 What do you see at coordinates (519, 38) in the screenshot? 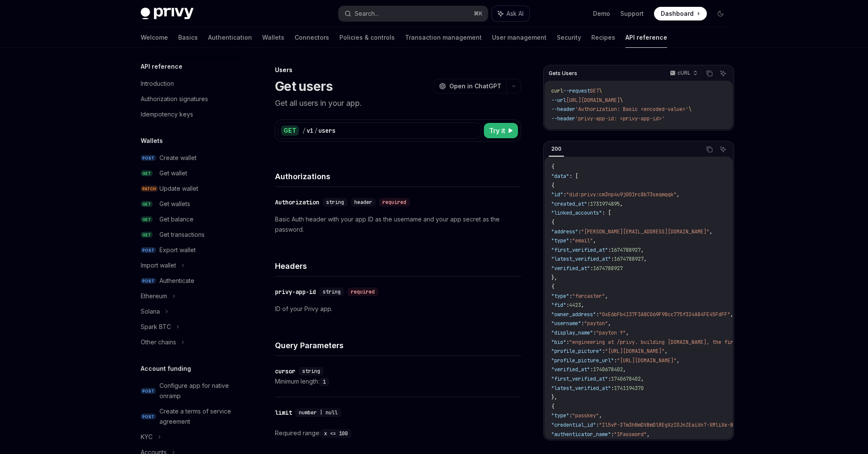
I see `a: User management` at bounding box center [519, 38].